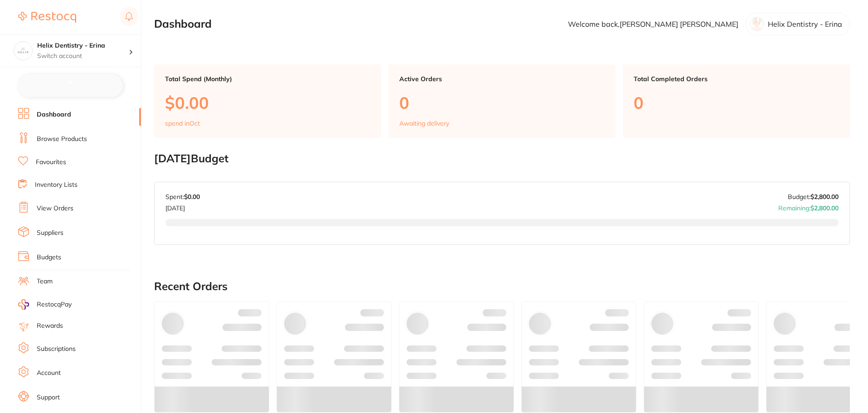  What do you see at coordinates (182, 197) in the screenshot?
I see `p: Spent:` at bounding box center [182, 197].